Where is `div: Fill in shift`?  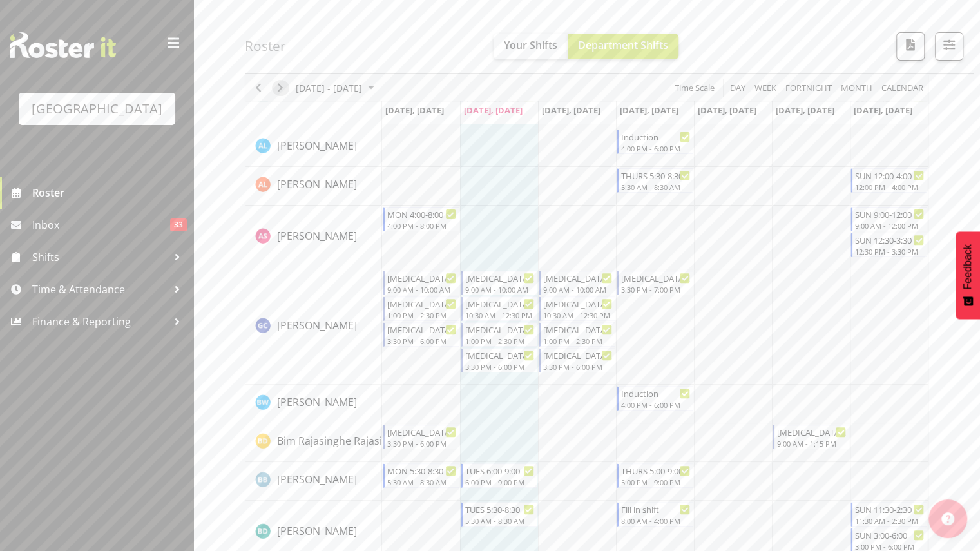 div: Fill in shift is located at coordinates (655, 509).